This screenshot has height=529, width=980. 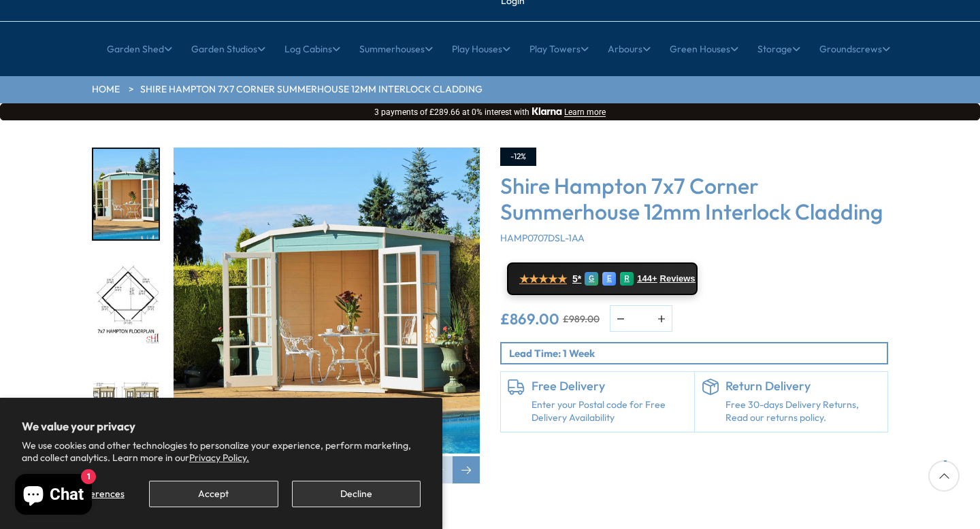 What do you see at coordinates (803, 412) in the screenshot?
I see `p: Free 30-days Delivery Returns, Read our returns policy.` at bounding box center [803, 412].